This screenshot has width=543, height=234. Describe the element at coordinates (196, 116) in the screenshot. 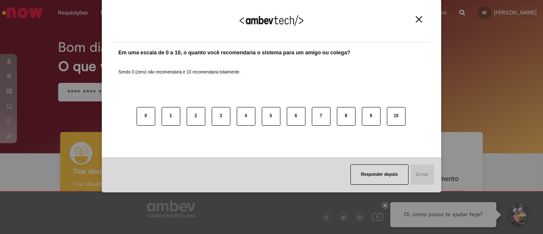

I see `button: 2` at that location.